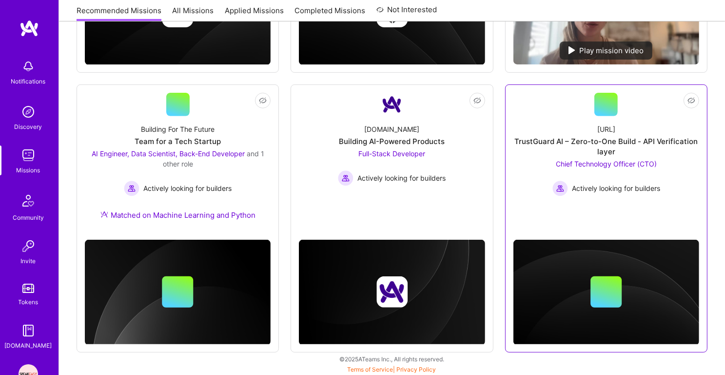  I want to click on a: Terms of Service, so click(371, 369).